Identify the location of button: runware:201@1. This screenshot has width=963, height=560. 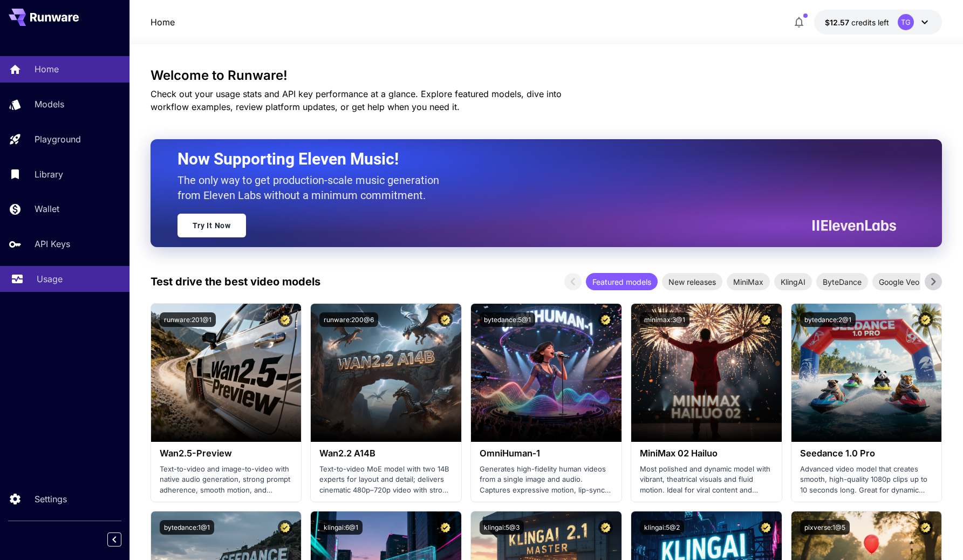
(187, 320).